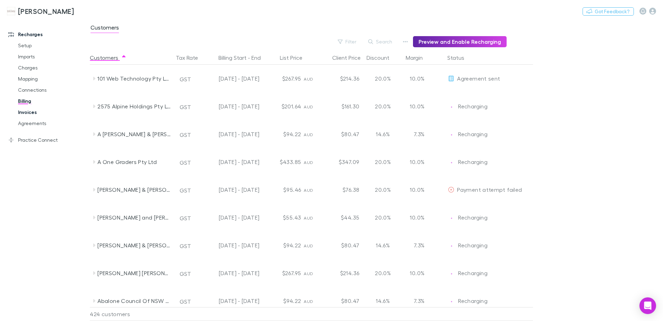 The height and width of the screenshot is (321, 663). I want to click on div: $76.38, so click(341, 189).